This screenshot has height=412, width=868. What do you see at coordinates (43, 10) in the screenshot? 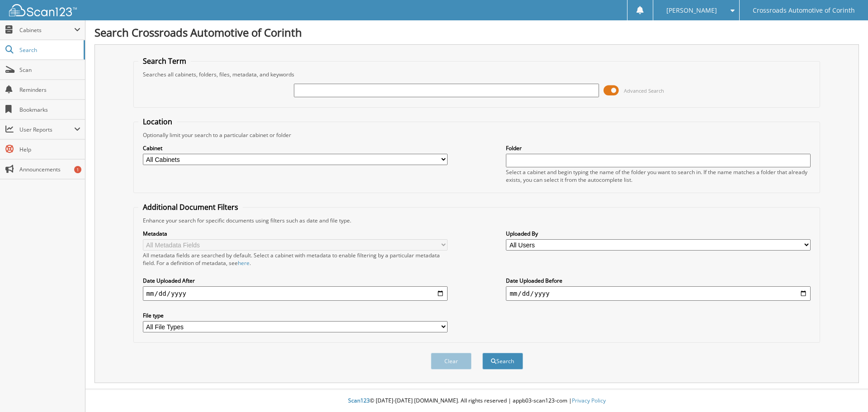
I see `img: scan123-logo-white.svg` at bounding box center [43, 10].